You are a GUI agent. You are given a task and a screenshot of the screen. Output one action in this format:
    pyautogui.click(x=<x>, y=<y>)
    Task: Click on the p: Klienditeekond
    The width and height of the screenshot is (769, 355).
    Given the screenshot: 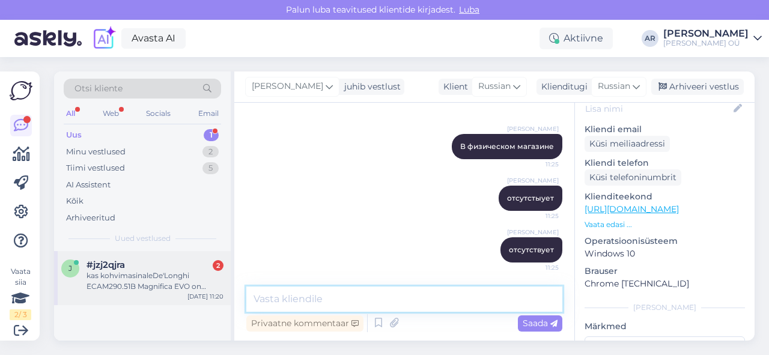 What is the action you would take?
    pyautogui.click(x=665, y=197)
    